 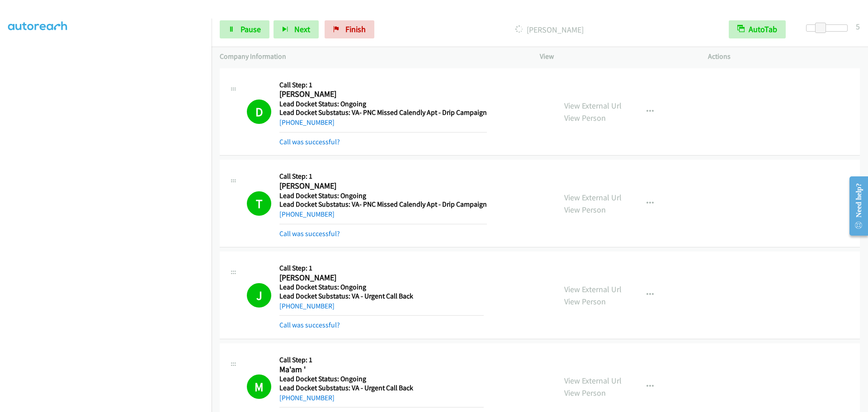 I want to click on h1: D, so click(x=259, y=112).